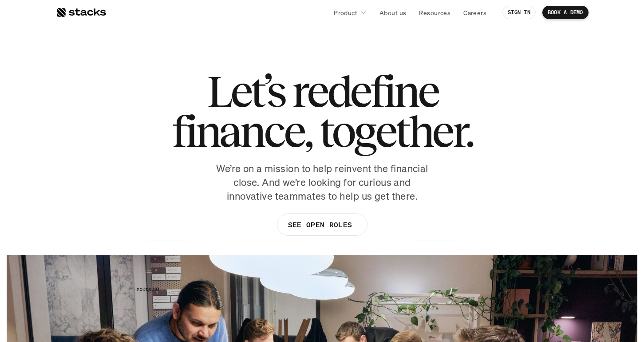  I want to click on p: About us, so click(393, 13).